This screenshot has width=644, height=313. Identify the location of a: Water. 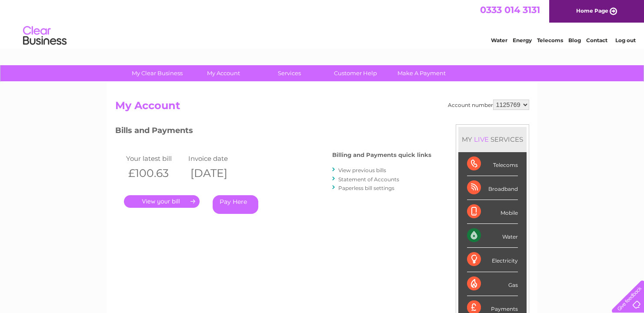
(500, 40).